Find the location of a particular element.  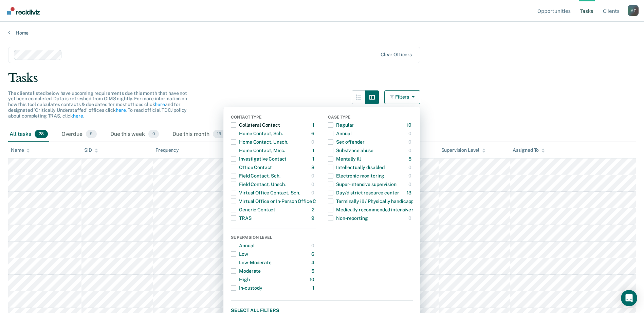

div: Intellectually disabled is located at coordinates (356, 168).